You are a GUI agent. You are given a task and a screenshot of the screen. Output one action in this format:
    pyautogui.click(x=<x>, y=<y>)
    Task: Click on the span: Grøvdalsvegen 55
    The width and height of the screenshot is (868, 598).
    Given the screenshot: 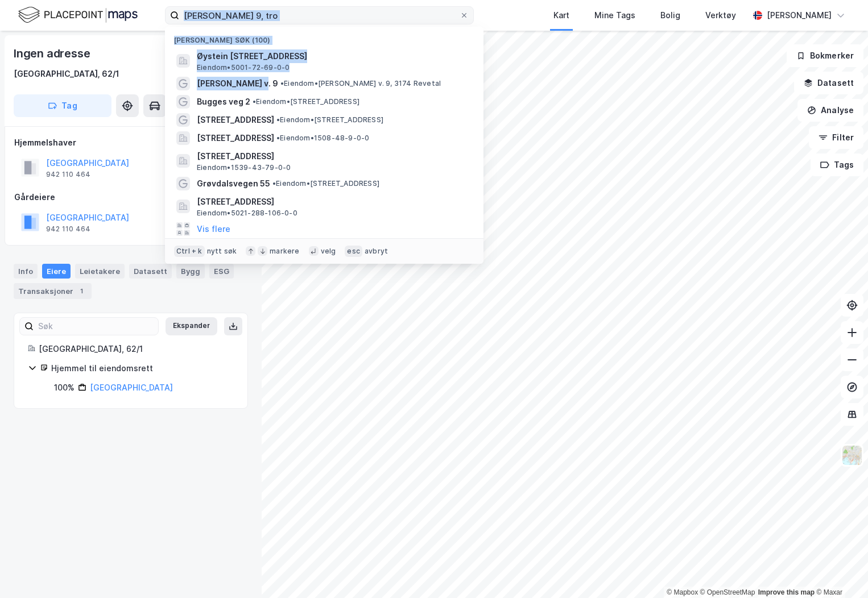 What is the action you would take?
    pyautogui.click(x=233, y=184)
    